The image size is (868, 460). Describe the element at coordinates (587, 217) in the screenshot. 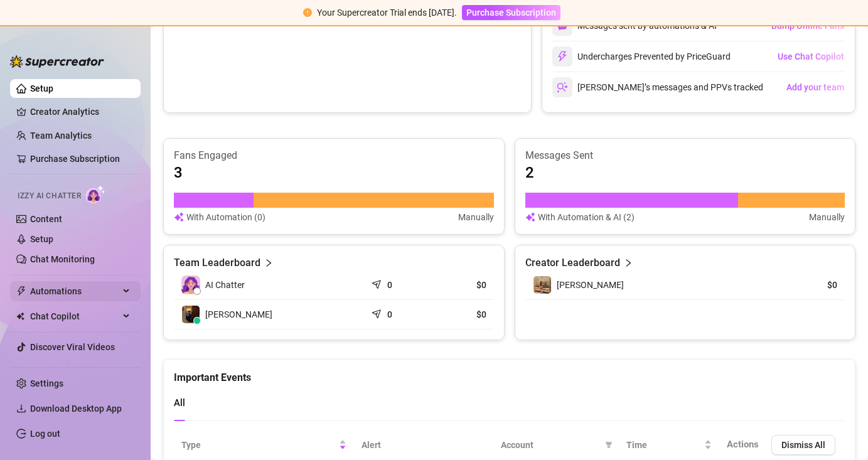

I see `article: With Automation & AI (2)` at that location.